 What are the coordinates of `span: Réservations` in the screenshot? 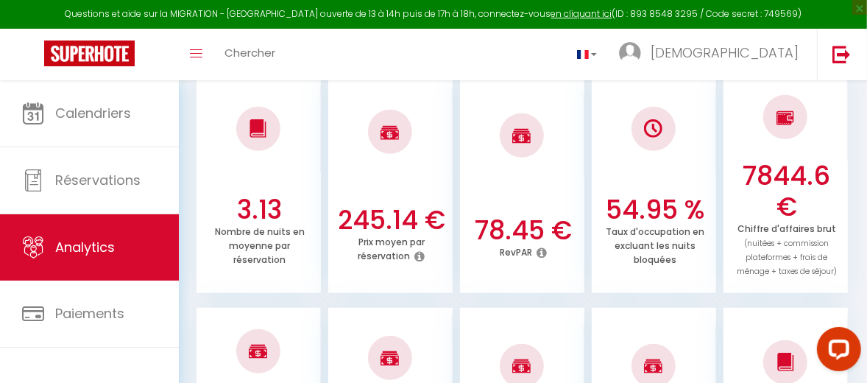 It's located at (98, 180).